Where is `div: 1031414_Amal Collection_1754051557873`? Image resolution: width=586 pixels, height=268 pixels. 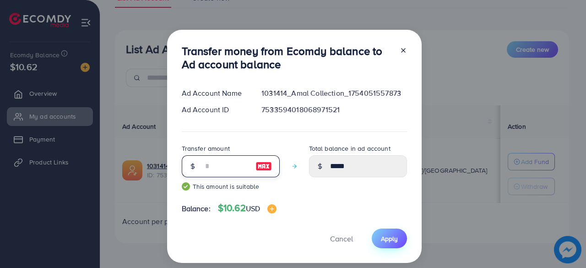 div: 1031414_Amal Collection_1754051557873 is located at coordinates (334, 93).